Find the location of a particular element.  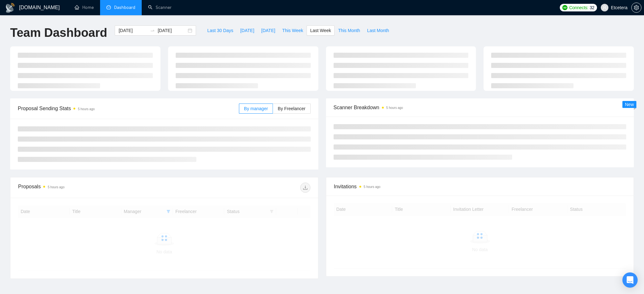

a: setting is located at coordinates (636, 8).